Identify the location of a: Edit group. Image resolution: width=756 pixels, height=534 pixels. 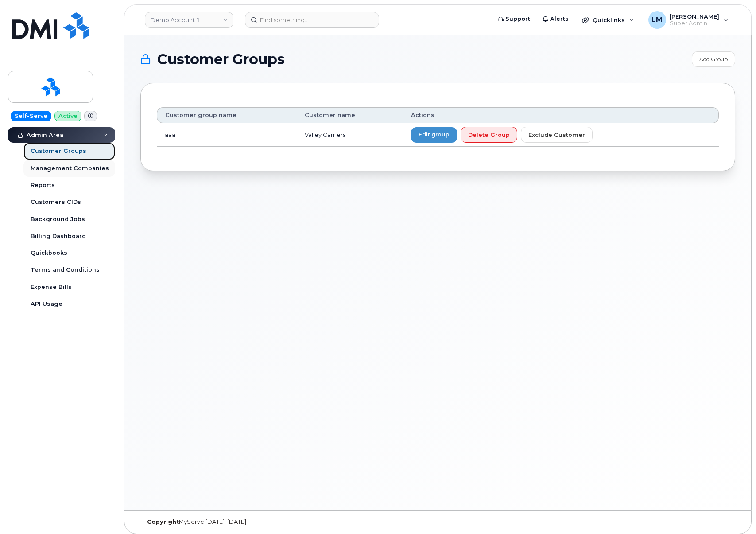
(434, 135).